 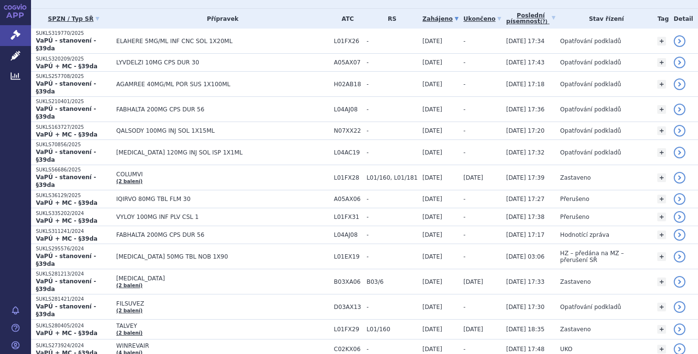 What do you see at coordinates (392, 330) in the screenshot?
I see `span: L01/160` at bounding box center [392, 330].